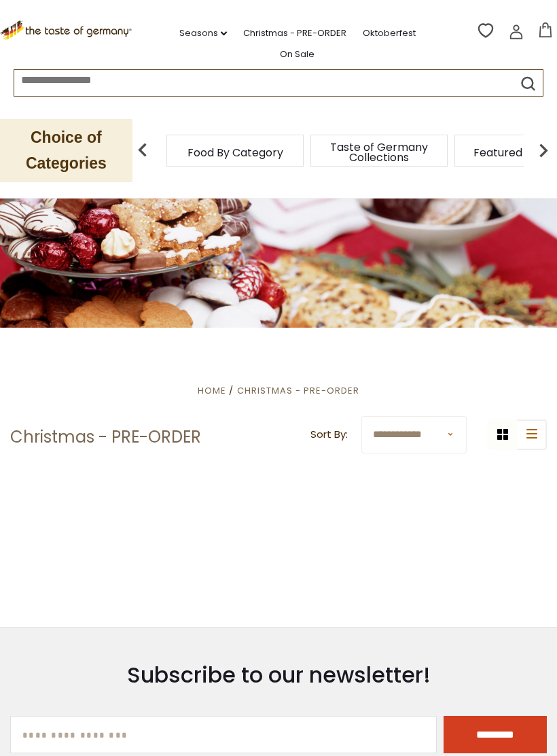 The image size is (557, 756). Describe the element at coordinates (278, 675) in the screenshot. I see `h3: Subscribe to our newsletter!` at that location.